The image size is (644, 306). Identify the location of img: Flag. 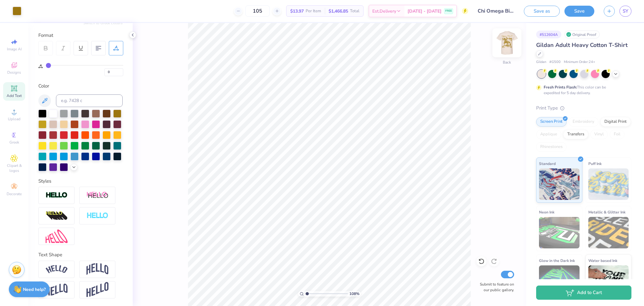
(56, 290).